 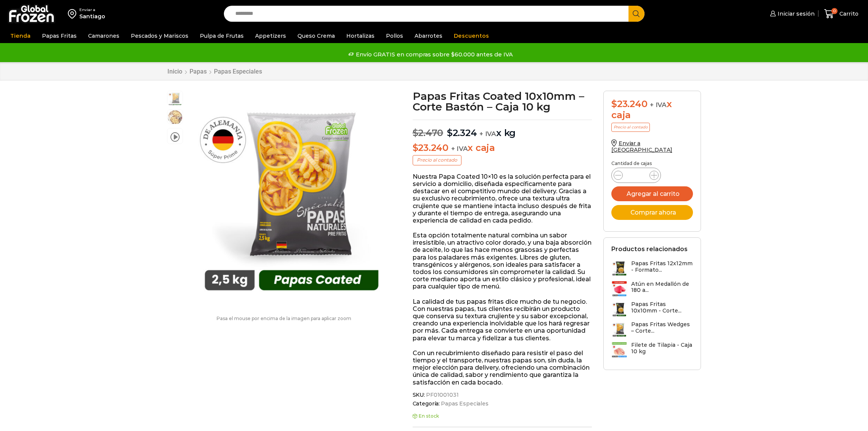 What do you see at coordinates (270, 36) in the screenshot?
I see `a: Appetizers` at bounding box center [270, 36].